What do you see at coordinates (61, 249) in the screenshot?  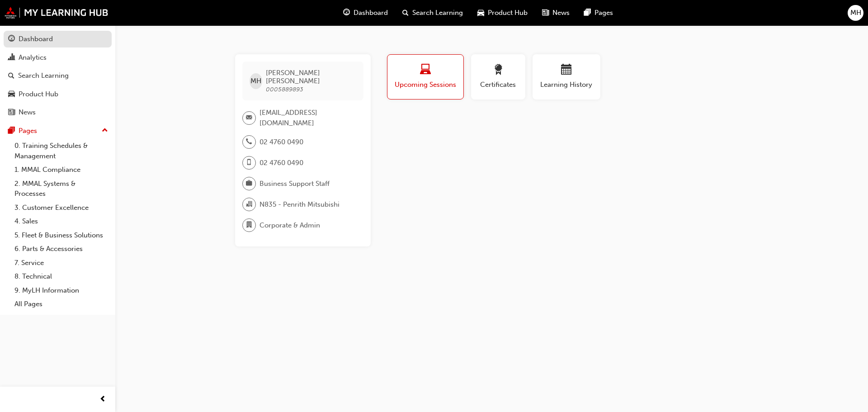 I see `a: 6. Parts & Accessories` at bounding box center [61, 249].